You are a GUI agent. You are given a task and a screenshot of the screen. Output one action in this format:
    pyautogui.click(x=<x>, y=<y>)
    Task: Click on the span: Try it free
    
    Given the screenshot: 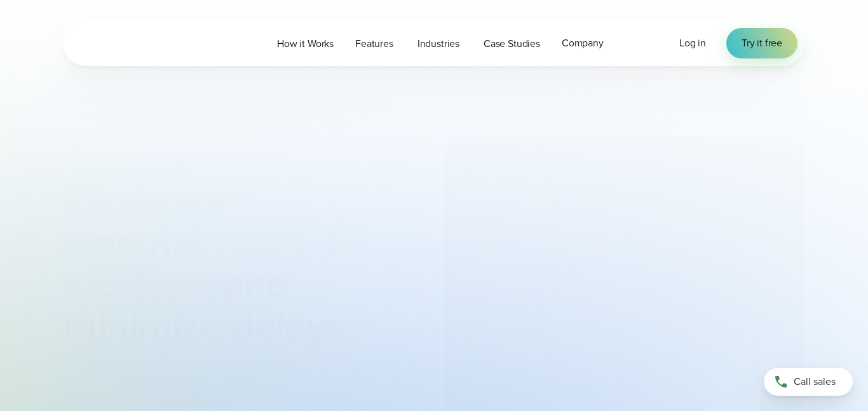 What is the action you would take?
    pyautogui.click(x=761, y=43)
    